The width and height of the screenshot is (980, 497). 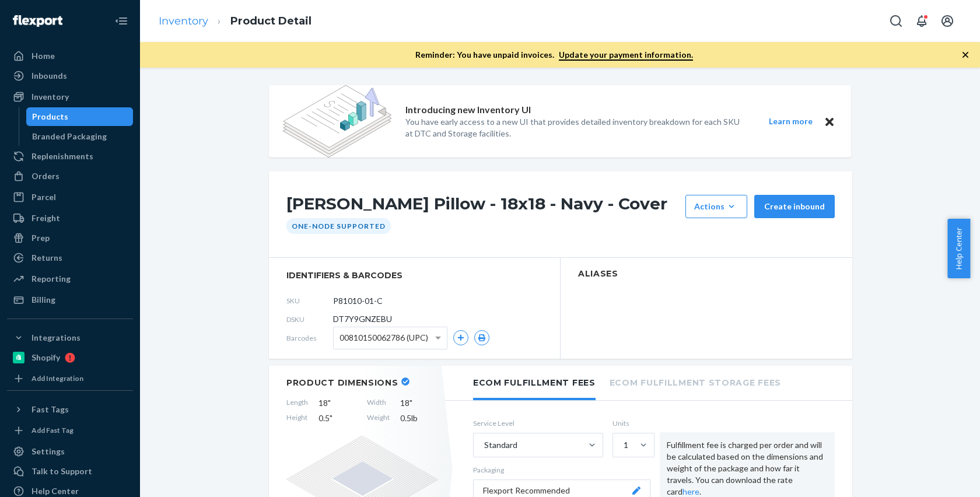 What do you see at coordinates (310, 320) in the screenshot?
I see `span: DSKU` at bounding box center [310, 320].